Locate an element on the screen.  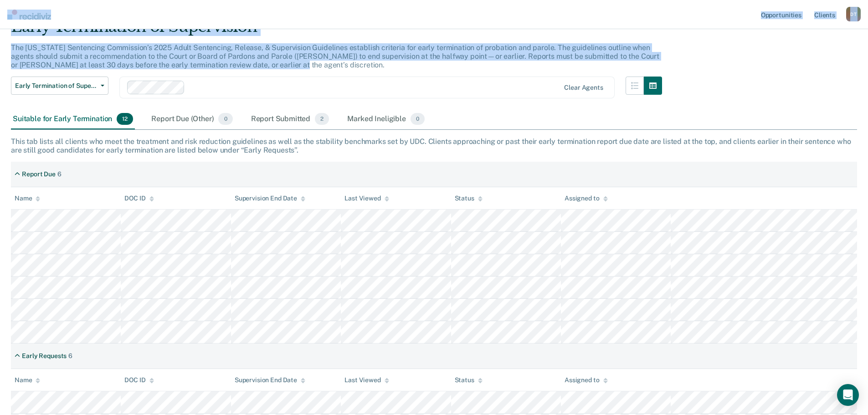
div: Early Requests is located at coordinates (45, 356).